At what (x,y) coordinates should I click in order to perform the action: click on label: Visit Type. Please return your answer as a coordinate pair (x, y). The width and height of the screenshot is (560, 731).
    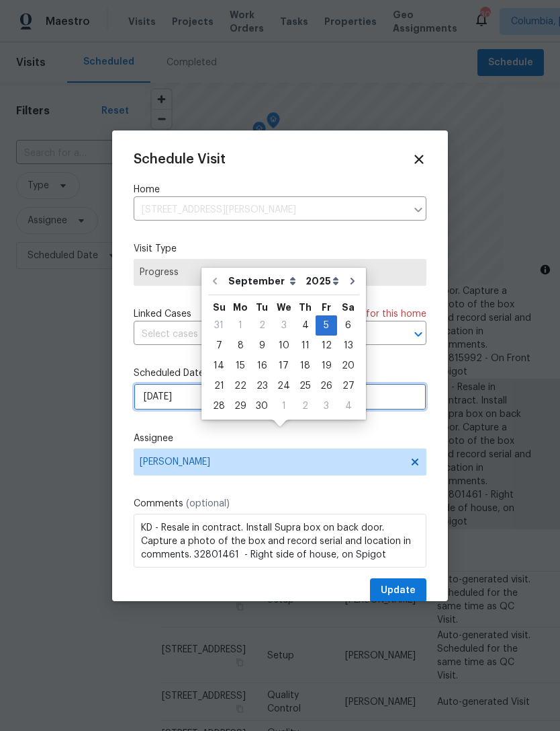
    Looking at the image, I should click on (280, 249).